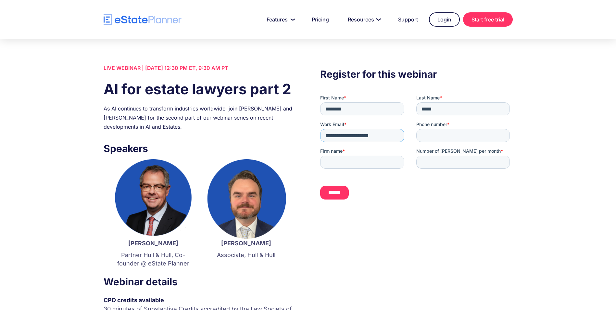 This screenshot has height=310, width=616. I want to click on span: Last Name, so click(108, 3).